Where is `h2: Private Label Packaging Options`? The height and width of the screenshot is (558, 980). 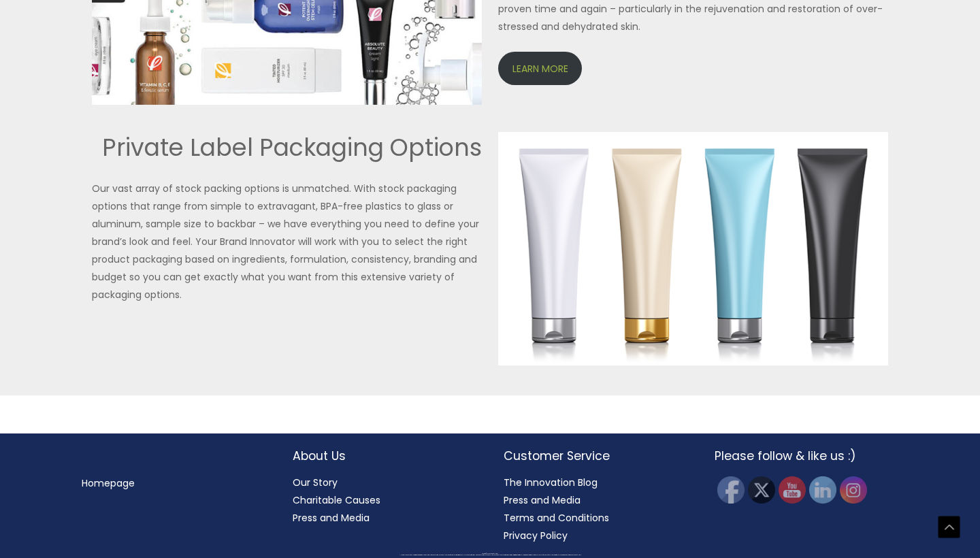
h2: Private Label Packaging Options is located at coordinates (286, 148).